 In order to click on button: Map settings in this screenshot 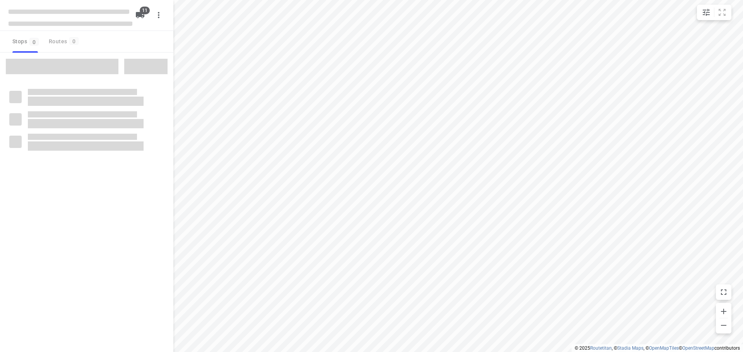, I will do `click(706, 12)`.